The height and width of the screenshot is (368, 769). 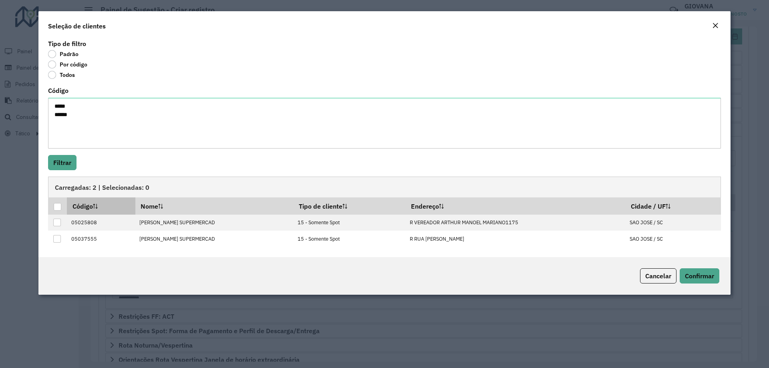 What do you see at coordinates (699, 276) in the screenshot?
I see `span: Confirmar` at bounding box center [699, 276].